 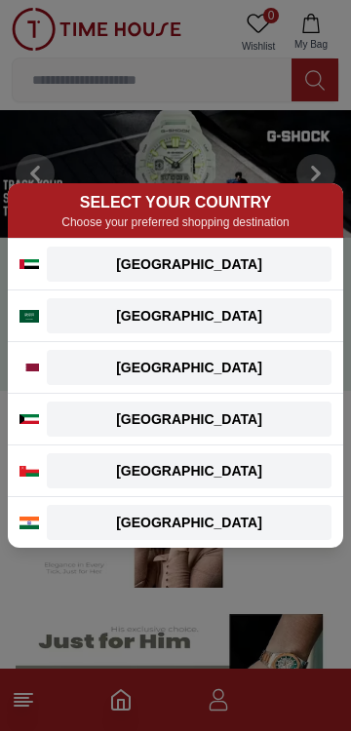 What do you see at coordinates (29, 316) in the screenshot?
I see `img: Saudi Arabia flag` at bounding box center [29, 316].